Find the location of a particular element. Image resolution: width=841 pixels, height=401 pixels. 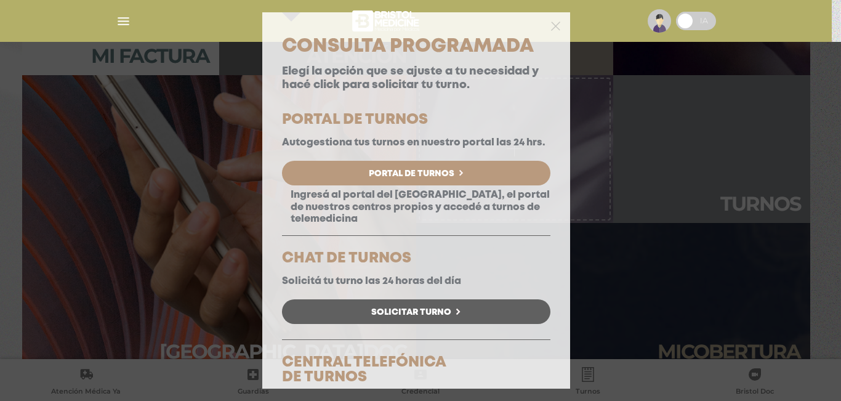

p: Solicitá tu turno las 24 horas del día is located at coordinates (416, 281).